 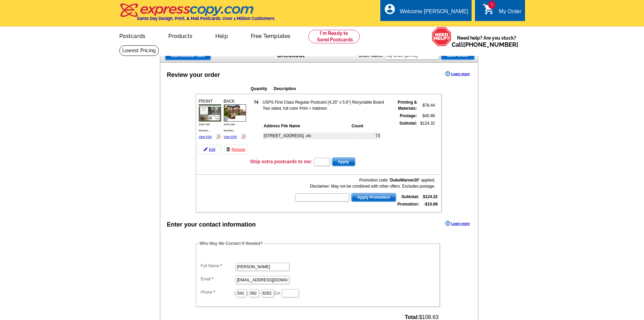 I want to click on img: help, so click(x=442, y=37).